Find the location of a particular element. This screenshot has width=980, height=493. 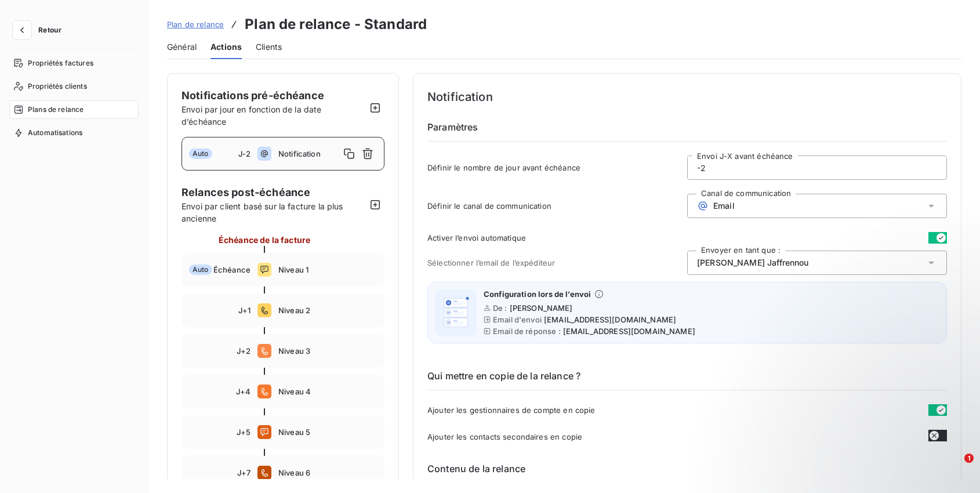

img: illustration helper email is located at coordinates (456, 313).